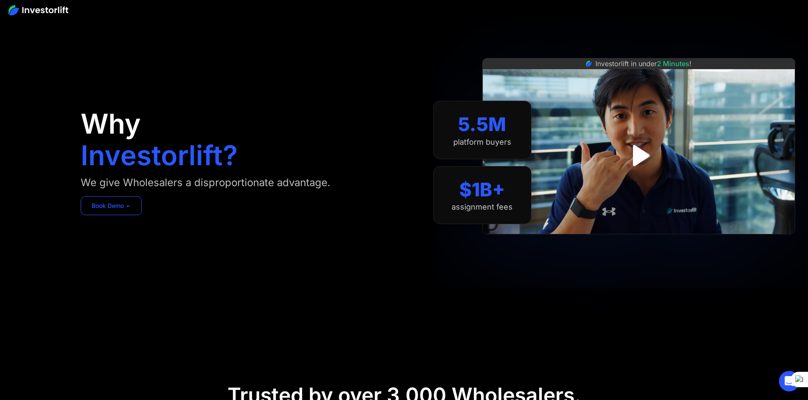 This screenshot has height=400, width=808. What do you see at coordinates (111, 206) in the screenshot?
I see `a: Book Demo ➢` at bounding box center [111, 206].